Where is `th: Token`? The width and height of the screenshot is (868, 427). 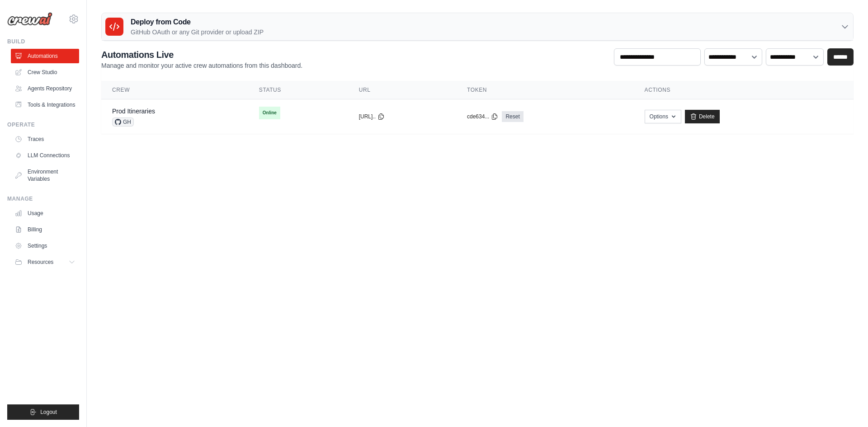
th: Token is located at coordinates (545, 90).